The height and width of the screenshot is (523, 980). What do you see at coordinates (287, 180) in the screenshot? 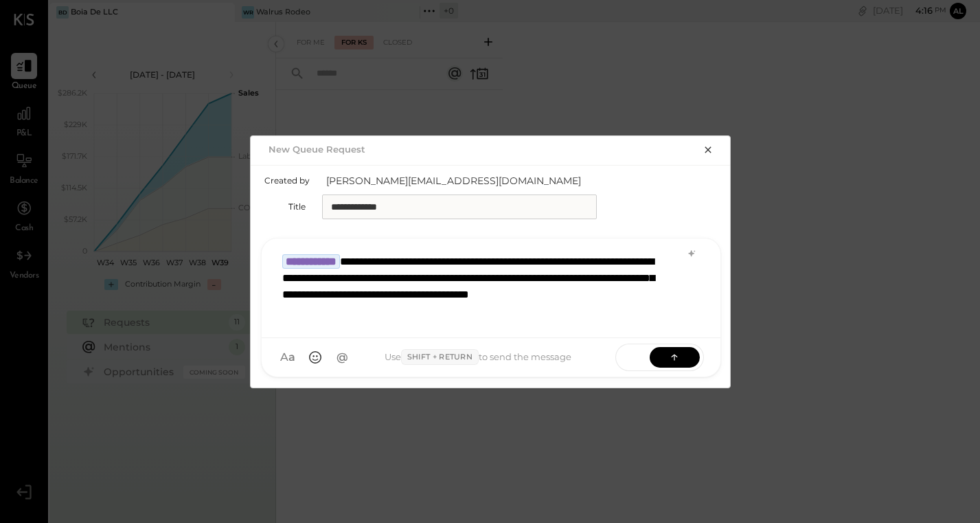
I see `label: Created by` at bounding box center [287, 180].